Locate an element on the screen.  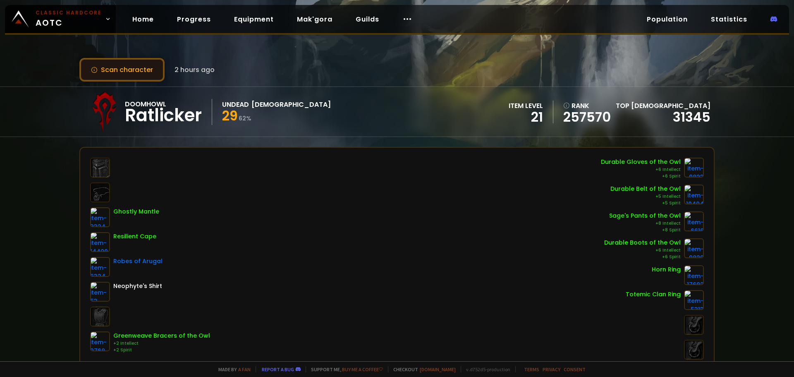
a: Equipment is located at coordinates (254, 19).